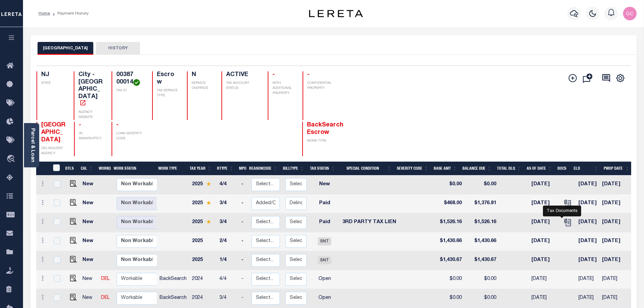 This screenshot has width=644, height=308. Describe the element at coordinates (87, 169) in the screenshot. I see `th: CAL: activate to sort column ascending` at that location.